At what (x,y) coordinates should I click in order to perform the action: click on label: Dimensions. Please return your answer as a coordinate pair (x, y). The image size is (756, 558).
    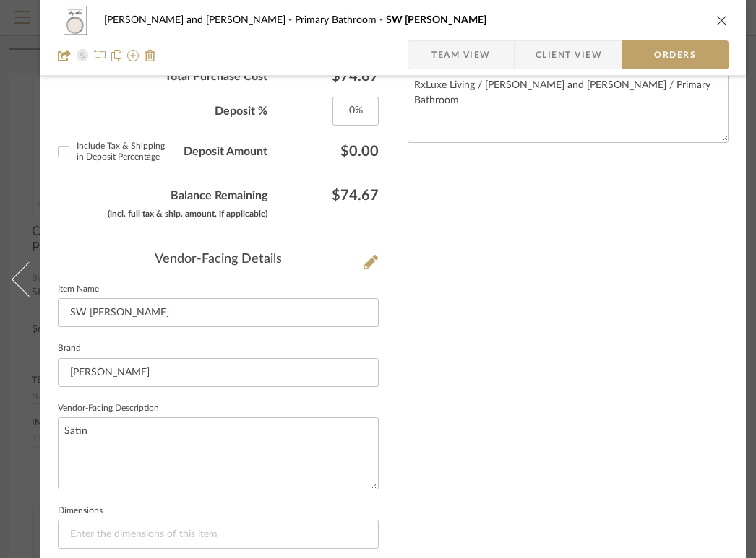
    Looking at the image, I should click on (81, 511).